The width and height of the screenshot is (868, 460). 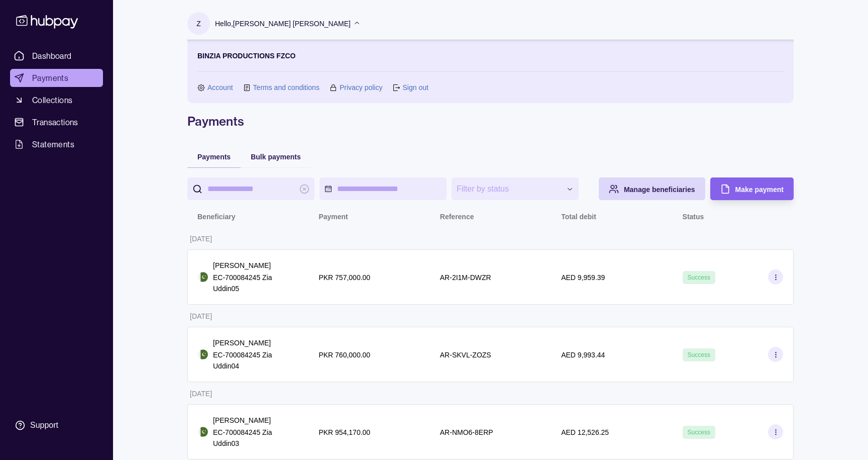 I want to click on p: EC-700084245 Zia Uddin03, so click(x=255, y=437).